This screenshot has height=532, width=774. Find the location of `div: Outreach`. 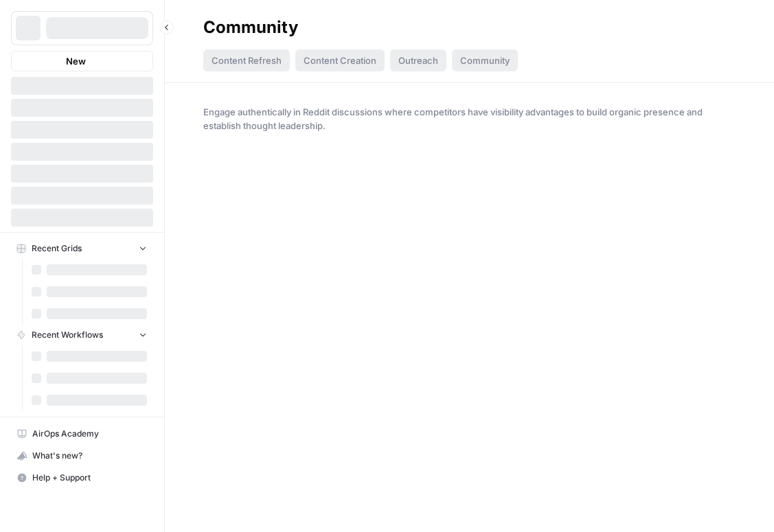

div: Outreach is located at coordinates (418, 61).